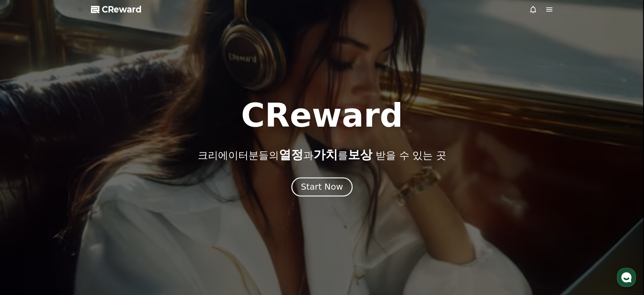 The width and height of the screenshot is (644, 295). What do you see at coordinates (116, 10) in the screenshot?
I see `a: CReward` at bounding box center [116, 10].